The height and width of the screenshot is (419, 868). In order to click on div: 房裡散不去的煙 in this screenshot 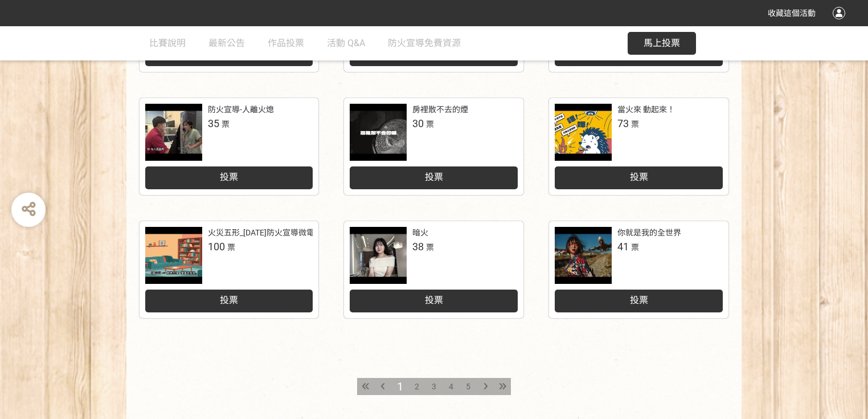, I will do `click(441, 109)`.